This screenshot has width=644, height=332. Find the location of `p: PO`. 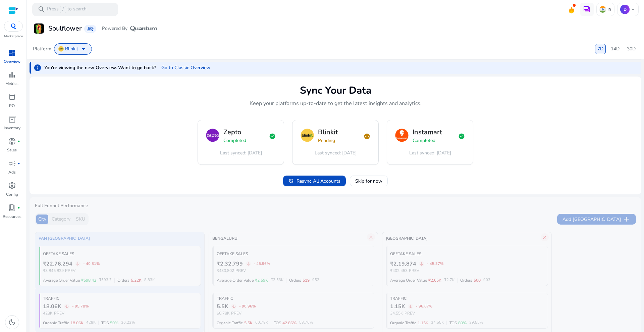

p: PO is located at coordinates (12, 106).